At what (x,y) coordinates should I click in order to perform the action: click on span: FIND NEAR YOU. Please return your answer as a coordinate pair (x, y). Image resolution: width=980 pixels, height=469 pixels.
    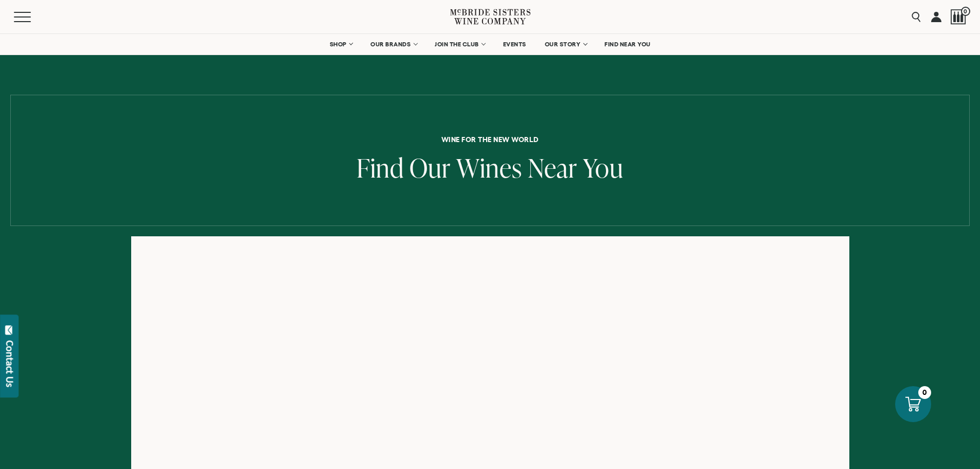
    Looking at the image, I should click on (627, 45).